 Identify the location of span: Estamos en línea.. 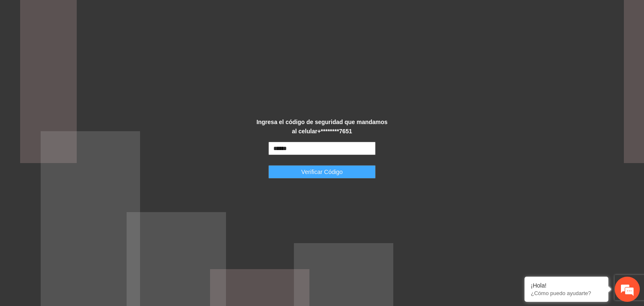
(83, 146).